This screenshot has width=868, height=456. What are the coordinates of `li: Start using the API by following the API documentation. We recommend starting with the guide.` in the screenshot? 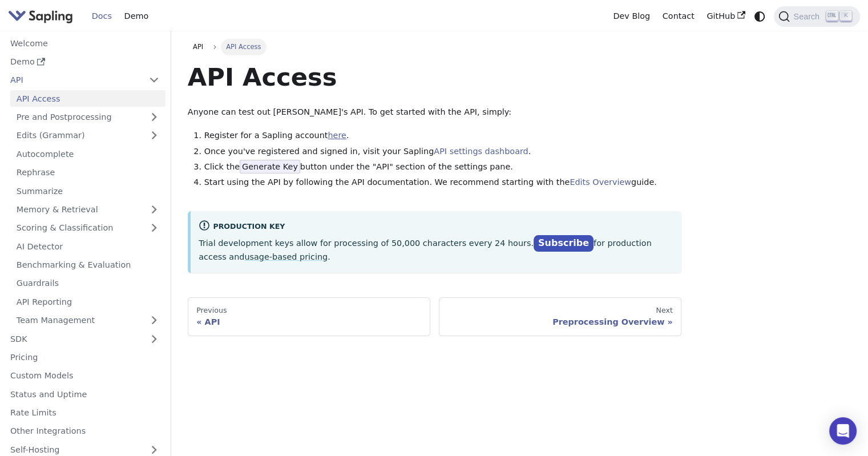 It's located at (443, 183).